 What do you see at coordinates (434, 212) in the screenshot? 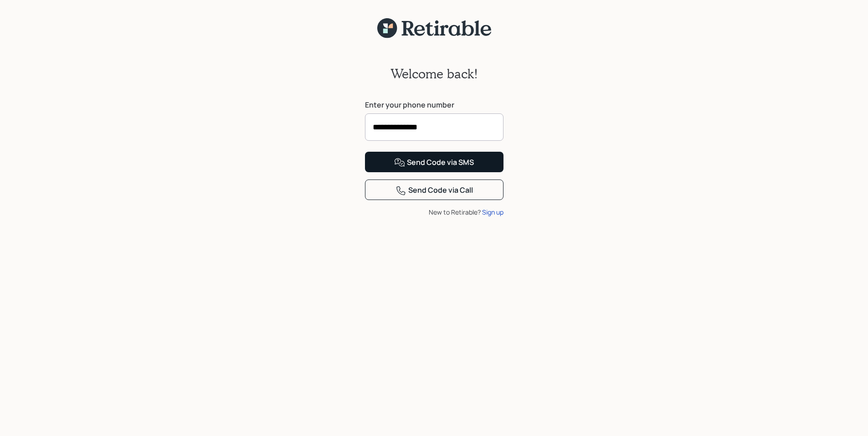
I see `div: New to Retirable?` at bounding box center [434, 212].